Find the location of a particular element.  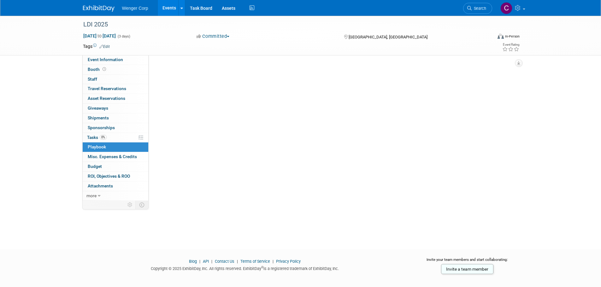

span: (3 days) is located at coordinates (124, 36).